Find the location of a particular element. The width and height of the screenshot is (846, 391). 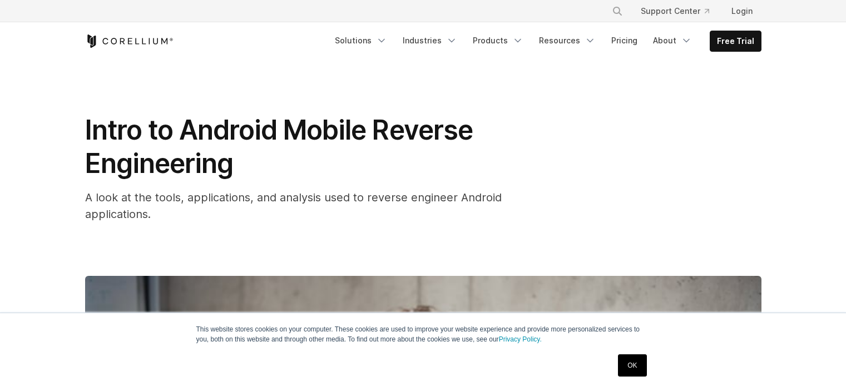

a: OK is located at coordinates (632, 365).